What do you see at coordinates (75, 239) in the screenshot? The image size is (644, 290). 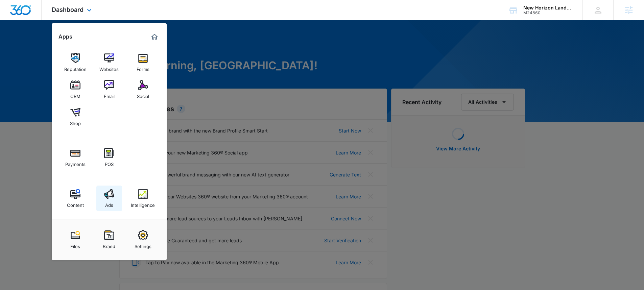 I see `a: Files` at bounding box center [75, 239].